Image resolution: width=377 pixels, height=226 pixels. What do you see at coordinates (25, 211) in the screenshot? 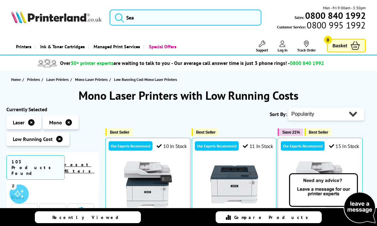
I see `a: Xerox` at bounding box center [25, 211].